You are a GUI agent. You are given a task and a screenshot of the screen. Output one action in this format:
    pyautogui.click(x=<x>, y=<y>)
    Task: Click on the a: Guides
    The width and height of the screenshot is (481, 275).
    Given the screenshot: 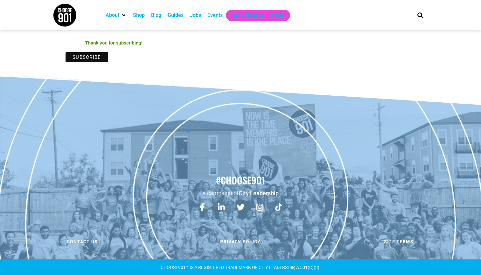 What is the action you would take?
    pyautogui.click(x=176, y=15)
    